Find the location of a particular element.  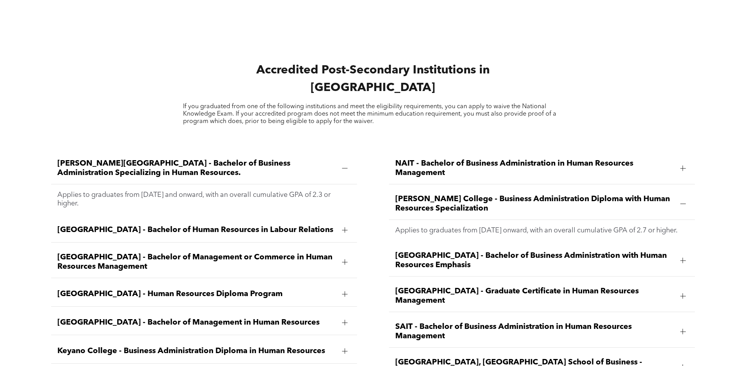

span: Keyano College - Business Administration Diploma in Human Resources is located at coordinates (197, 351).